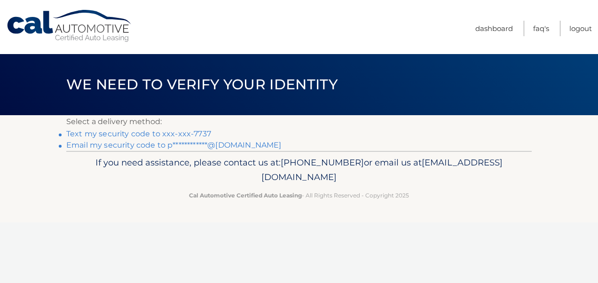  I want to click on strong: Cal Automotive Certified Auto Leasing, so click(245, 195).